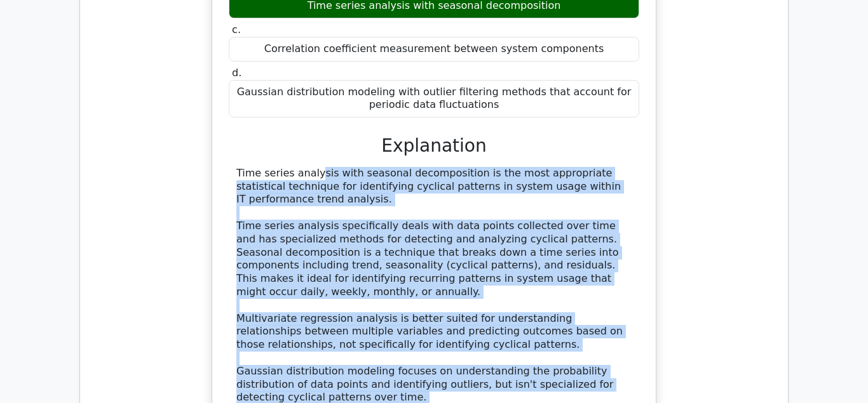 The height and width of the screenshot is (403, 868). Describe the element at coordinates (434, 49) in the screenshot. I see `div: Correlation coefficient measurement between system components` at that location.